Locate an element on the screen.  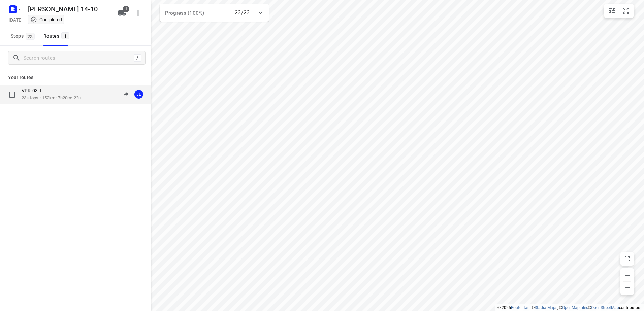
button: Map settings is located at coordinates (611, 11).